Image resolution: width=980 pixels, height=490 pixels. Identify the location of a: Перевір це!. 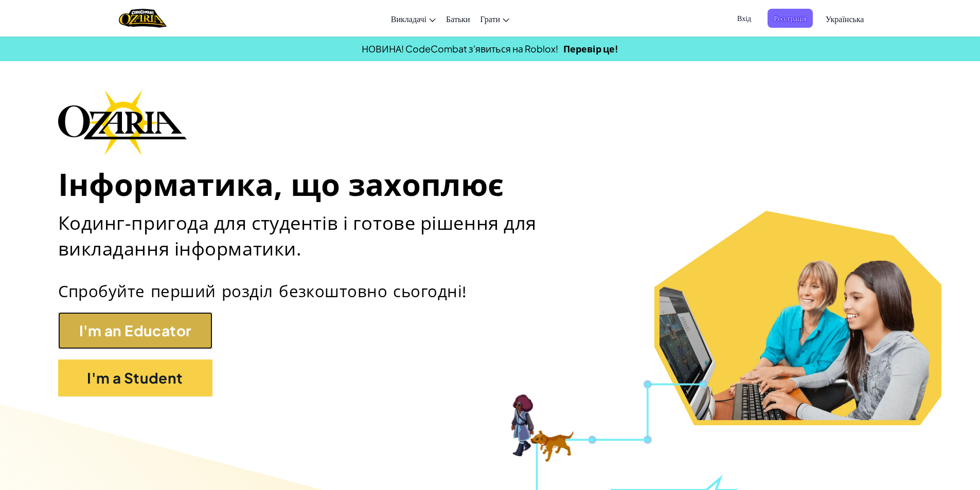
(591, 49).